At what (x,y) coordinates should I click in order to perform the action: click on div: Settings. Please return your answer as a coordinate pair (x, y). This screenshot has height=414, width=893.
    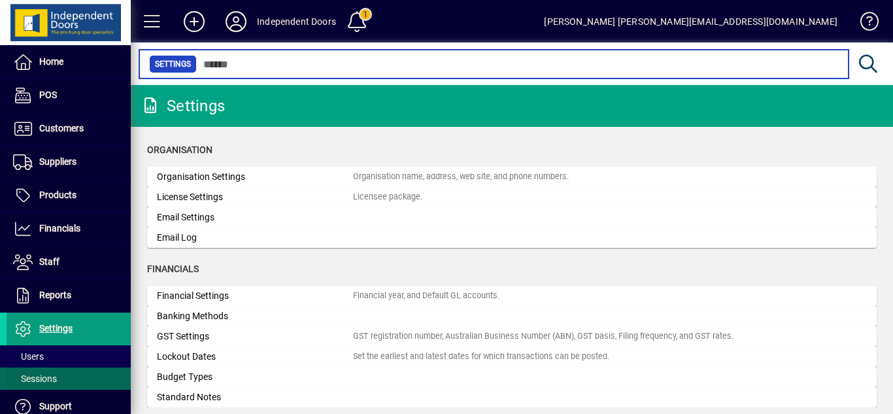
    Looking at the image, I should click on (182, 106).